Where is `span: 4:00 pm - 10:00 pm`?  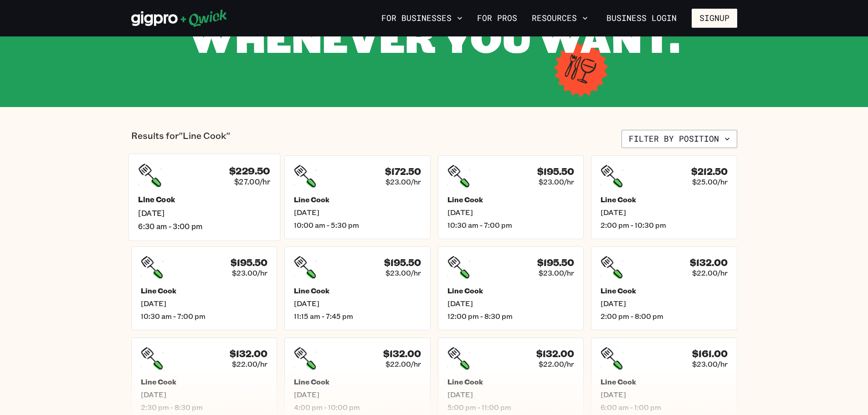 span: 4:00 pm - 10:00 pm is located at coordinates (357, 407).